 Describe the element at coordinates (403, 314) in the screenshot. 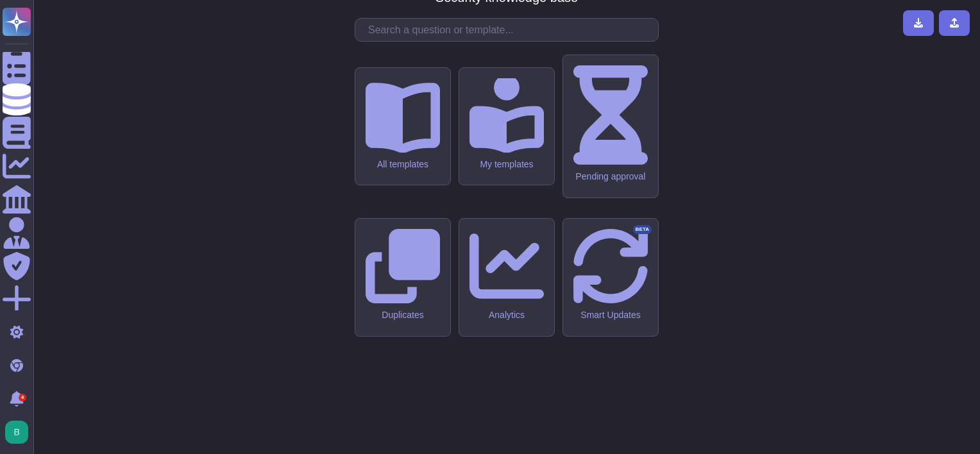

I see `div: Duplicates` at that location.